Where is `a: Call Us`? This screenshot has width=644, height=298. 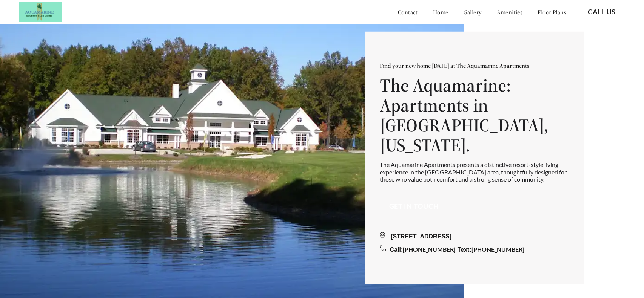
a: Call Us is located at coordinates (602, 12).